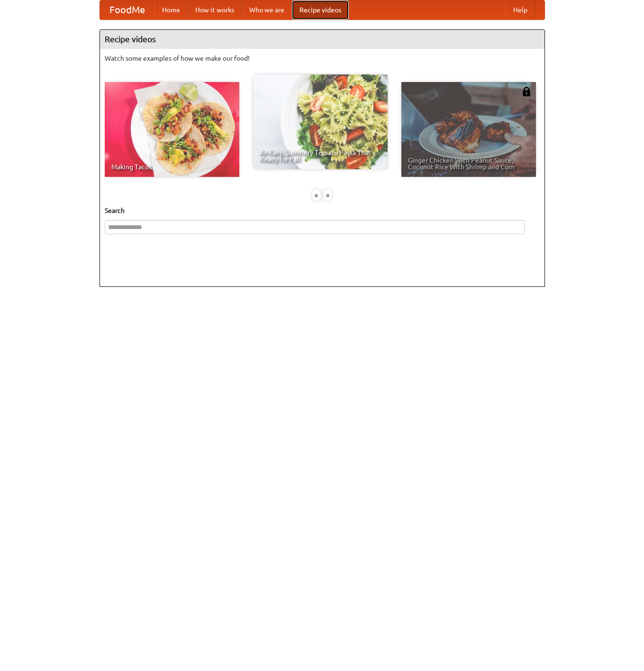  I want to click on p: Watch some examples of how we make our food!, so click(322, 59).